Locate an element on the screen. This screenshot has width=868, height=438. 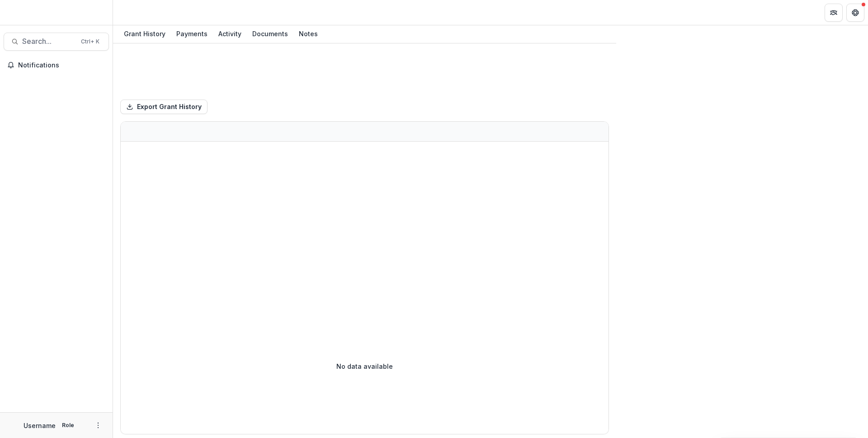
div: Notes is located at coordinates (308, 34).